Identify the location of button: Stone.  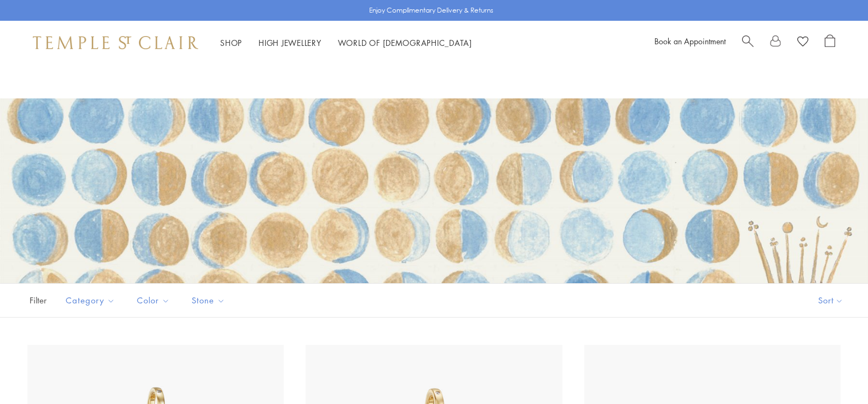
(208, 300).